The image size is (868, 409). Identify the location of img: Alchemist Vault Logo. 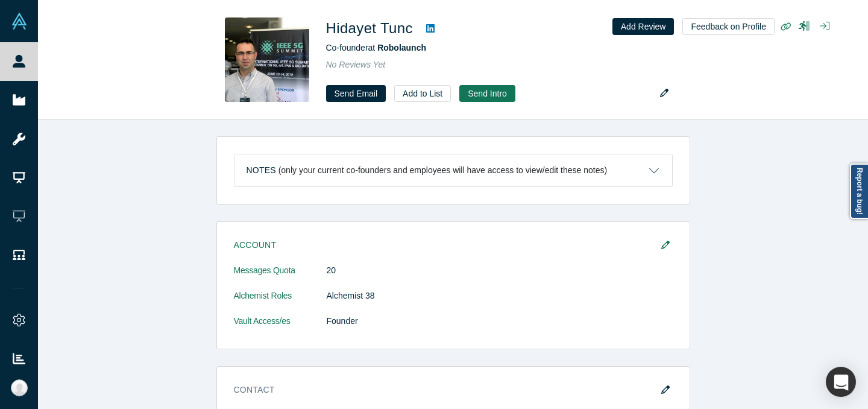
(19, 21).